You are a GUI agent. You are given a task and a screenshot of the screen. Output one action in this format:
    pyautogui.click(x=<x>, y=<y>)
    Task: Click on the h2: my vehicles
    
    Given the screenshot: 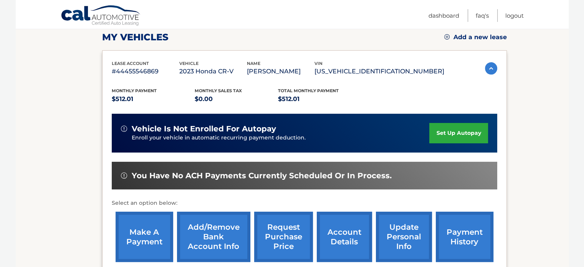 What is the action you would take?
    pyautogui.click(x=135, y=37)
    